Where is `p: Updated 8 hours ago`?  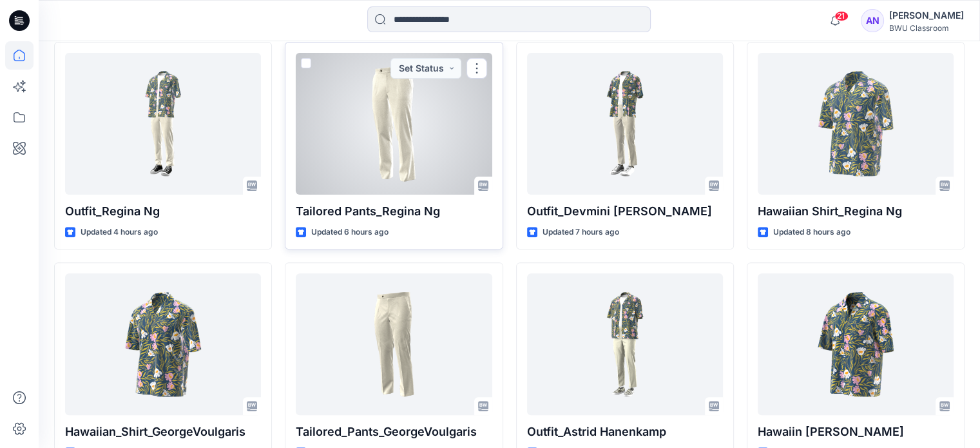
p: Updated 8 hours ago is located at coordinates (812, 232).